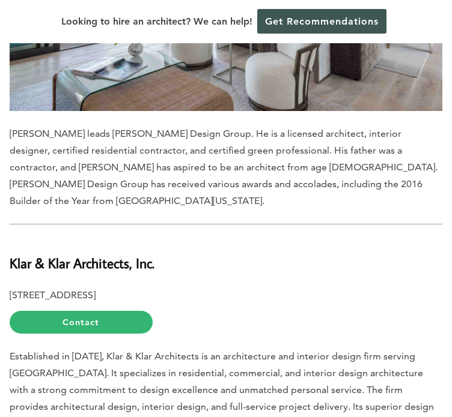 This screenshot has width=452, height=417. What do you see at coordinates (81, 322) in the screenshot?
I see `a: Contact` at bounding box center [81, 322].